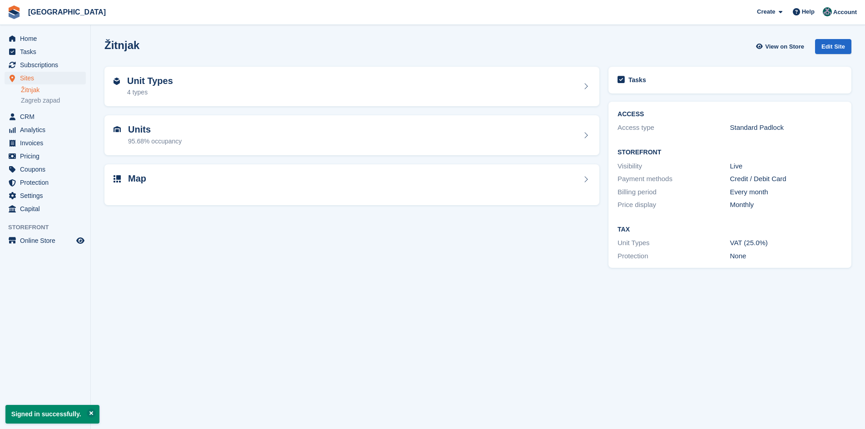 The image size is (865, 429). What do you see at coordinates (784, 47) in the screenshot?
I see `span: View on Store` at bounding box center [784, 47].